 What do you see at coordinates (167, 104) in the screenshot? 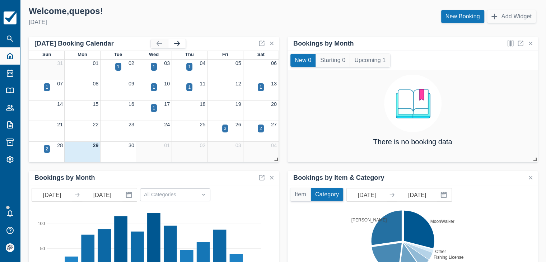
I see `a: 17` at bounding box center [167, 104].